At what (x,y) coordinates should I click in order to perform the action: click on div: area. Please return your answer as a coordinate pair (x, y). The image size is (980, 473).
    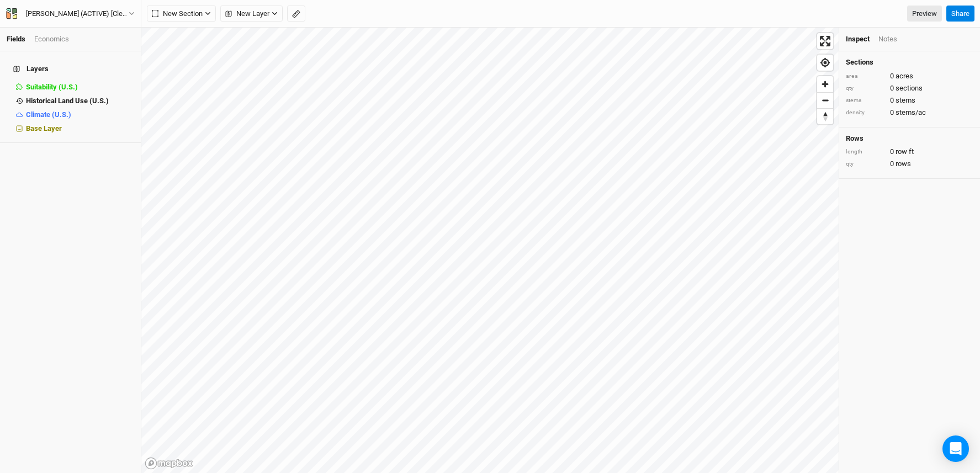
    Looking at the image, I should click on (865, 76).